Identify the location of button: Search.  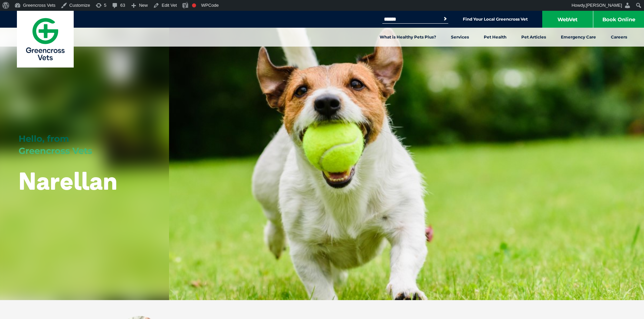
(445, 19).